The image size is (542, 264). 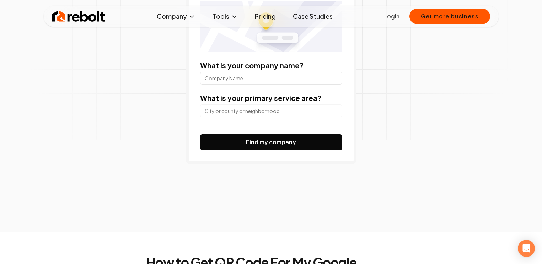 I want to click on input: Company Name, so click(x=271, y=78).